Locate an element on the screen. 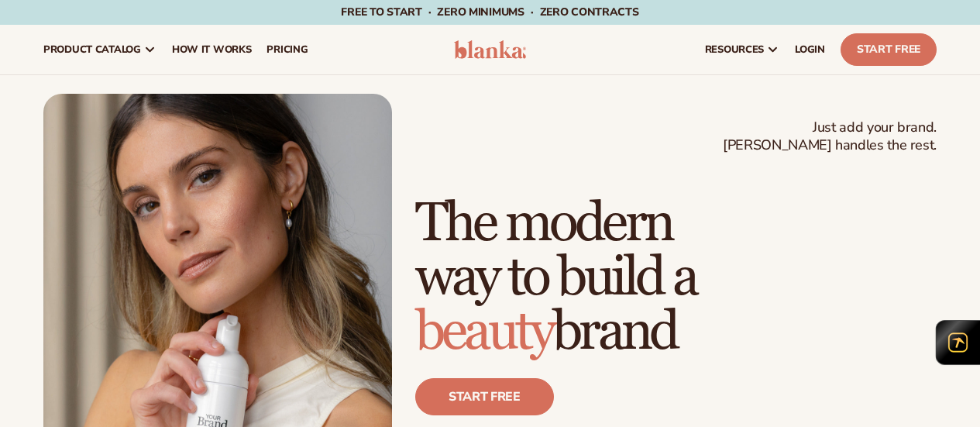 The width and height of the screenshot is (980, 427). span: How It Works is located at coordinates (211, 50).